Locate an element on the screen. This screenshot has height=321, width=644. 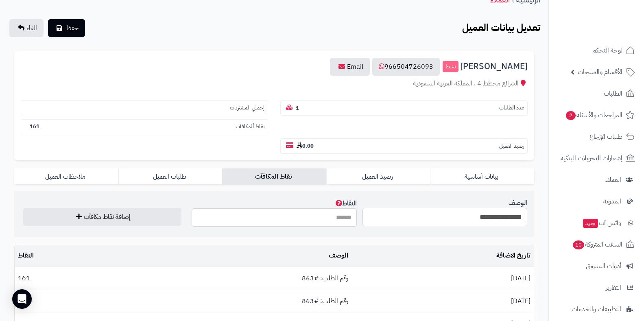
small: نشط is located at coordinates (450, 67).